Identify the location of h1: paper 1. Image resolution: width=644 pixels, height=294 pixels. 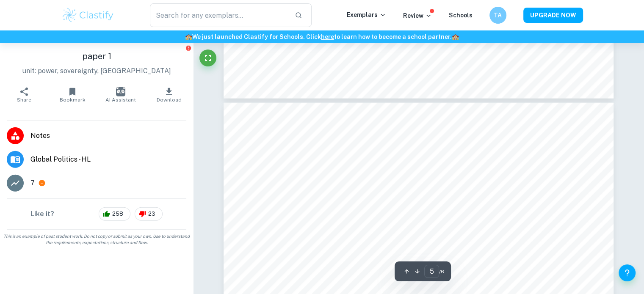
(96, 56).